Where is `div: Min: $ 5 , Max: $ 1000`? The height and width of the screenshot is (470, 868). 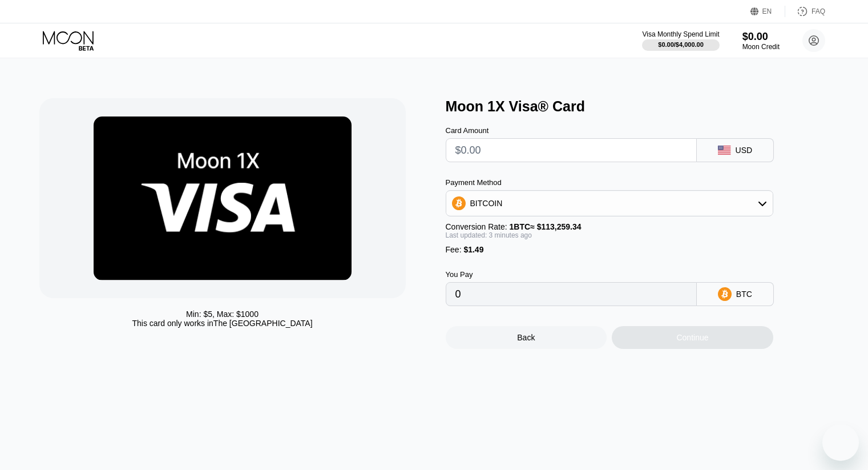
div: Min: $ 5 , Max: $ 1000 is located at coordinates (222, 314).